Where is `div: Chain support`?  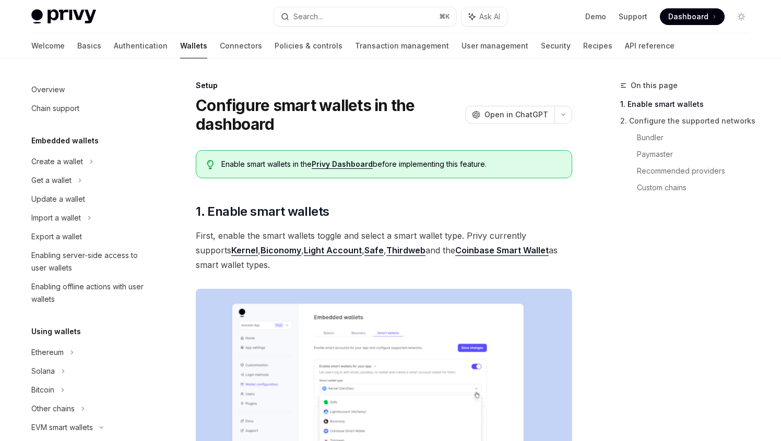
div: Chain support is located at coordinates (55, 109).